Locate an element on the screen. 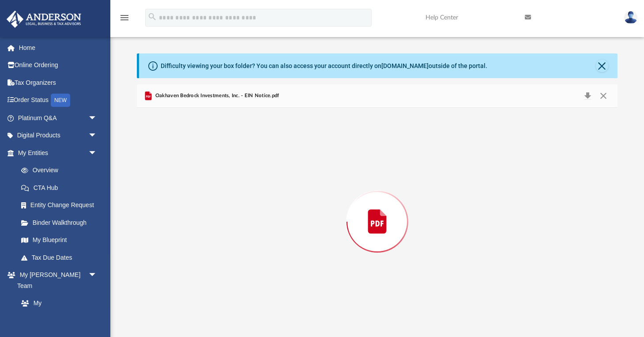 This screenshot has height=337, width=644. a: Order StatusNEW is located at coordinates (59, 100).